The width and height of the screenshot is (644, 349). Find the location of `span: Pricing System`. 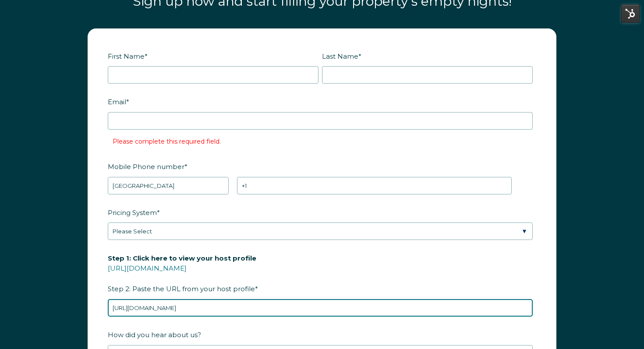

span: Pricing System is located at coordinates (132, 212).